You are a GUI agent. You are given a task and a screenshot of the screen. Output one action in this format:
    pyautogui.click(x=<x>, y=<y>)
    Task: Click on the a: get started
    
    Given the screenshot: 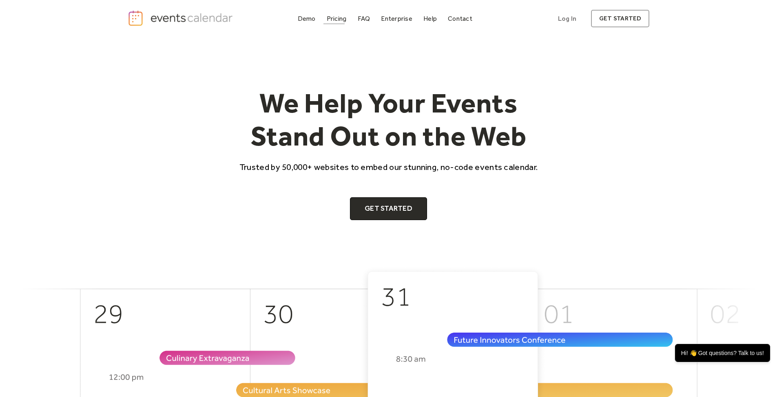 What is the action you would take?
    pyautogui.click(x=620, y=18)
    